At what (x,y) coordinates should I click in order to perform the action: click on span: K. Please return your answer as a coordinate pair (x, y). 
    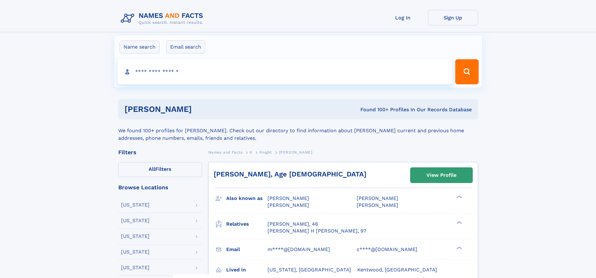
    Looking at the image, I should click on (251, 152).